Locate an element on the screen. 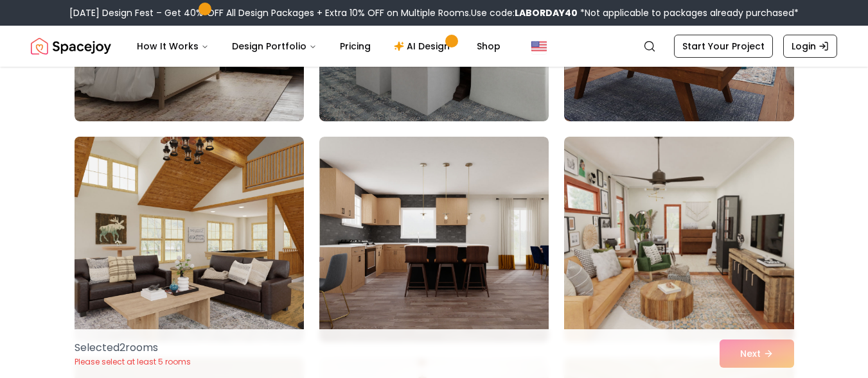 The height and width of the screenshot is (378, 868). span: *Not applicable to packages already purchased* is located at coordinates (688, 13).